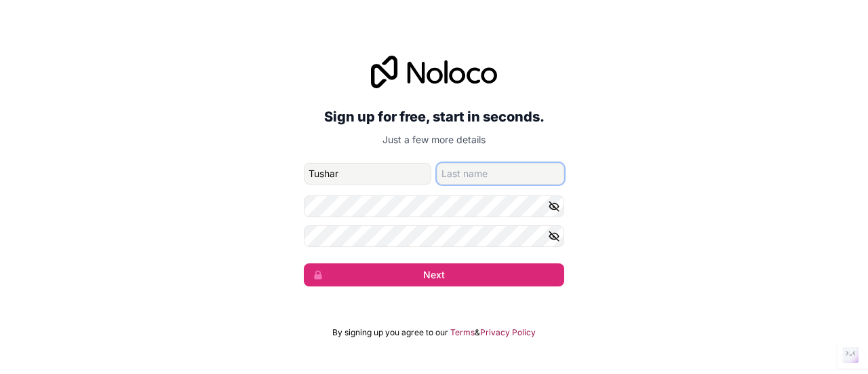  What do you see at coordinates (390, 333) in the screenshot?
I see `span: By signing up you agree to our` at bounding box center [390, 333].